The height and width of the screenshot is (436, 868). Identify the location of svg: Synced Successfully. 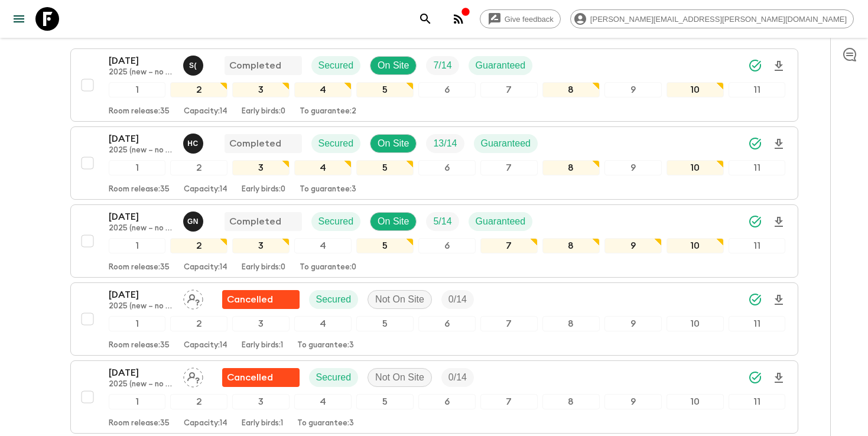
(755, 378).